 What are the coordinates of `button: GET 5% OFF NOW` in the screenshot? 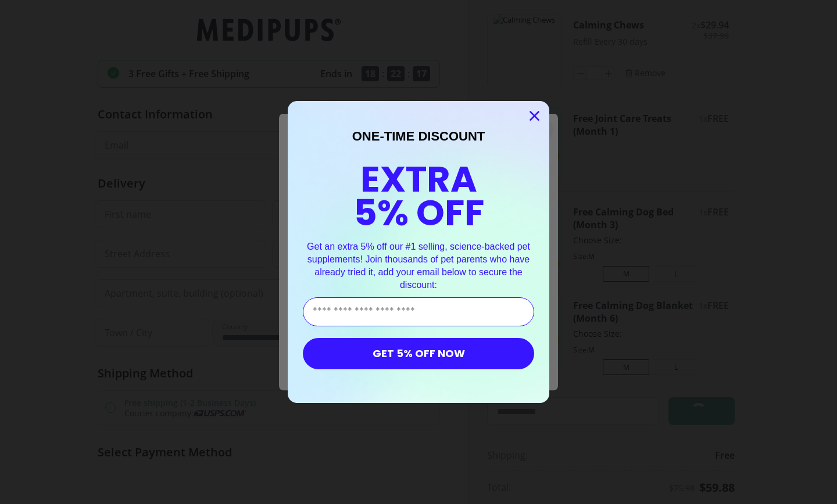 It's located at (418, 354).